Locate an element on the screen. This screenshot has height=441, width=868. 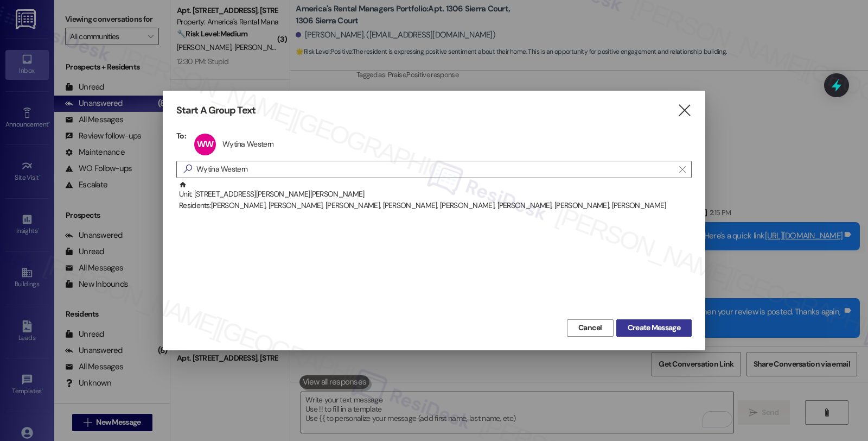
h3: To: is located at coordinates (181, 136).